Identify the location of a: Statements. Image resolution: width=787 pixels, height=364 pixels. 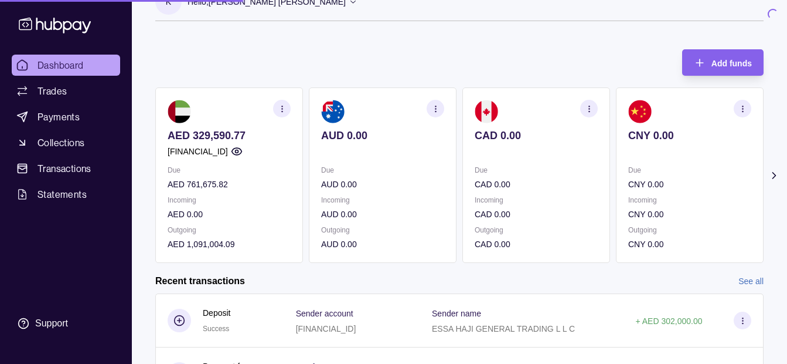
(66, 194).